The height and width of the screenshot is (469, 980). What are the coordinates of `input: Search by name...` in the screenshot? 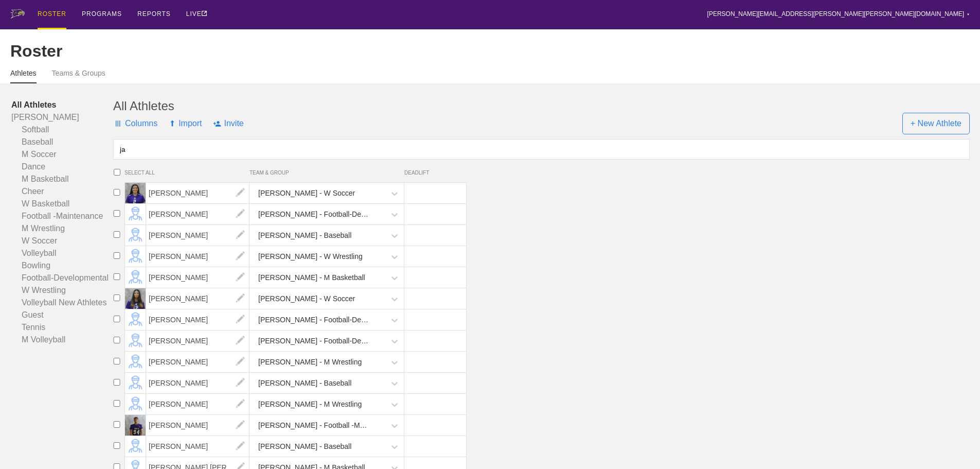 It's located at (541, 150).